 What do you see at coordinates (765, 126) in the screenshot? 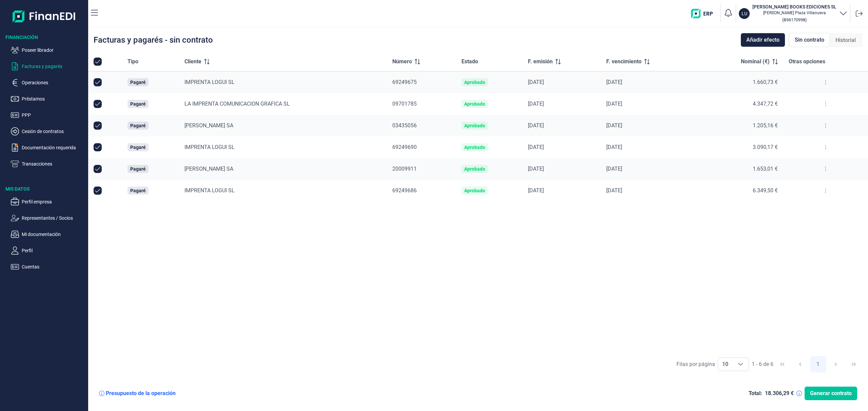
I see `span: 1.205,16 €` at bounding box center [765, 126].